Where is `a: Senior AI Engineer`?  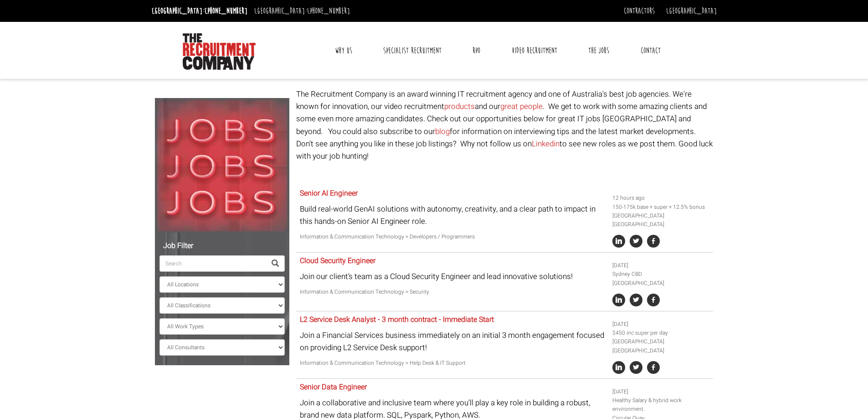 a: Senior AI Engineer is located at coordinates (329, 193).